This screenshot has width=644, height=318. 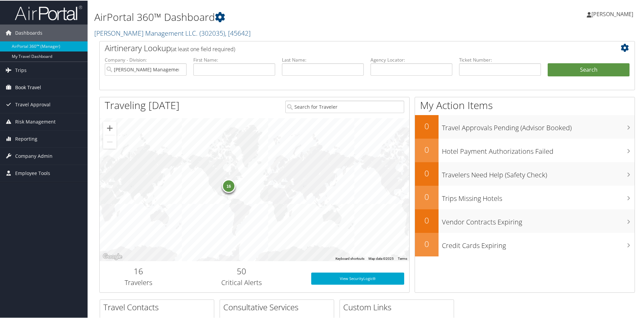 What do you see at coordinates (499, 59) in the screenshot?
I see `label: Ticket Number:` at bounding box center [499, 59].